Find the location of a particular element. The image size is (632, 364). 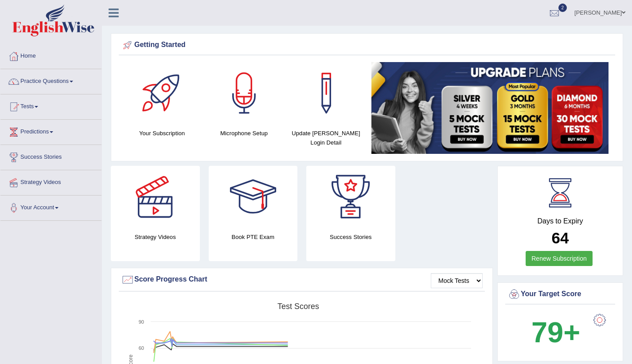

a: Practice Questions is located at coordinates (51, 80).